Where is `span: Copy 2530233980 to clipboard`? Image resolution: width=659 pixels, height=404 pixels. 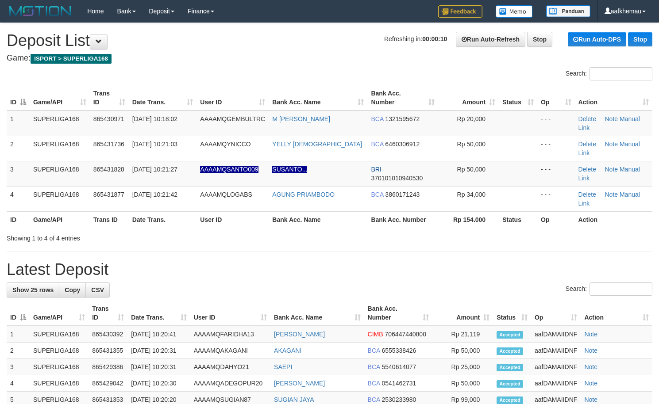
span: Copy 2530233980 to clipboard is located at coordinates (399, 400).